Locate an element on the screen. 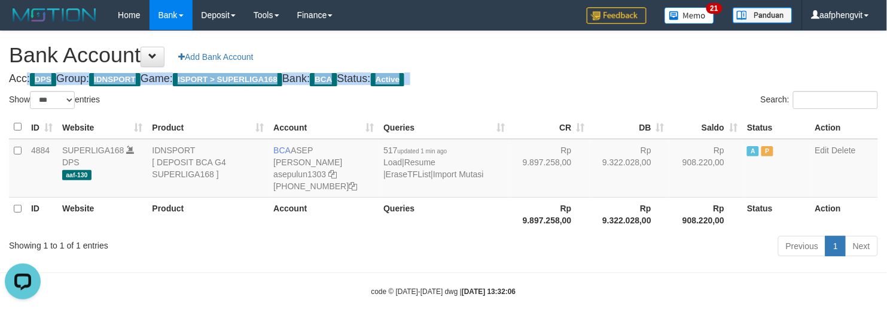  input: Search: is located at coordinates (836, 100).